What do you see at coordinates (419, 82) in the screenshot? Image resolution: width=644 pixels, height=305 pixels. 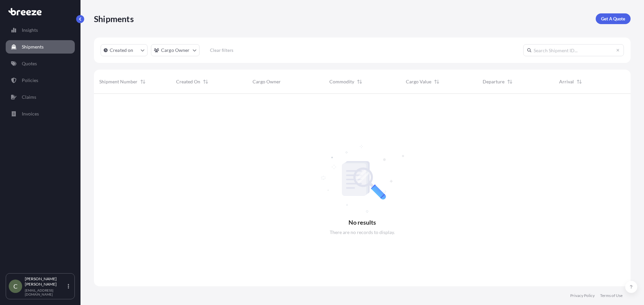 I see `span: Cargo Value` at bounding box center [419, 82].